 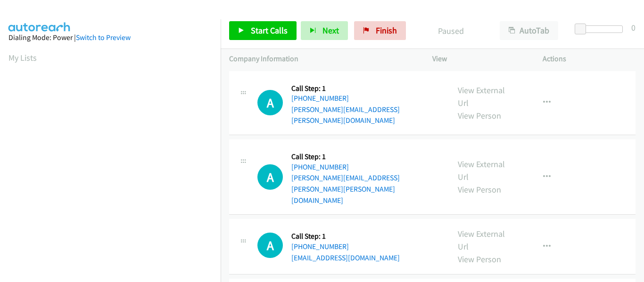 What do you see at coordinates (269, 30) in the screenshot?
I see `span: Start Calls` at bounding box center [269, 30].